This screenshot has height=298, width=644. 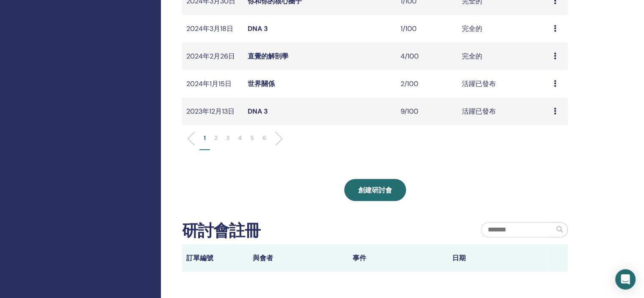 What do you see at coordinates (221, 231) in the screenshot?
I see `font: 研討會註冊` at bounding box center [221, 231].